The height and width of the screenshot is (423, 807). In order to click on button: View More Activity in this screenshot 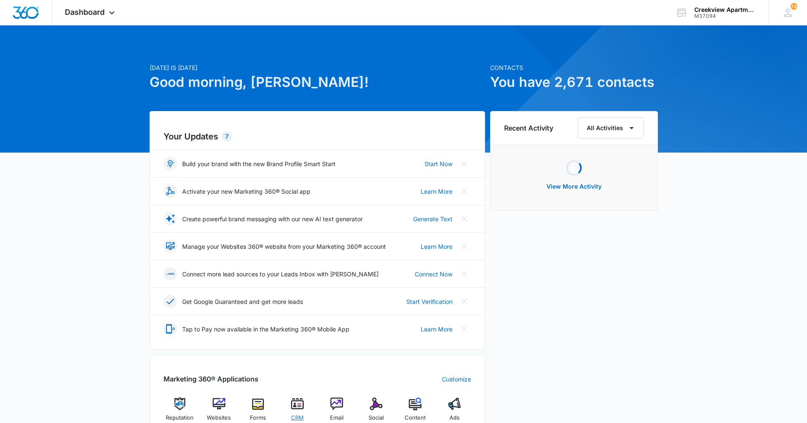, I will do `click(574, 186)`.